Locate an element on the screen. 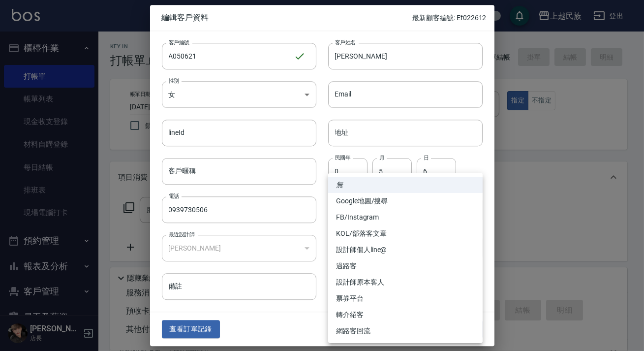  li: 票券平台 is located at coordinates (405, 298).